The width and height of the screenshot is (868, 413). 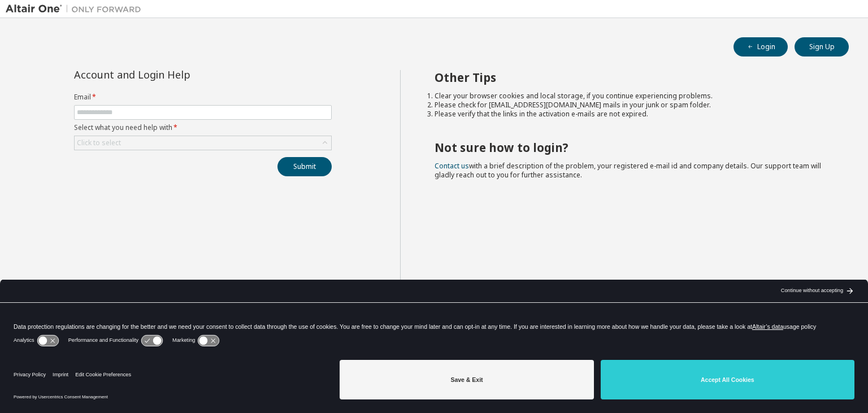 What do you see at coordinates (632, 114) in the screenshot?
I see `li: Please verify that the links in the activation e-mails are not expired.` at bounding box center [632, 114].